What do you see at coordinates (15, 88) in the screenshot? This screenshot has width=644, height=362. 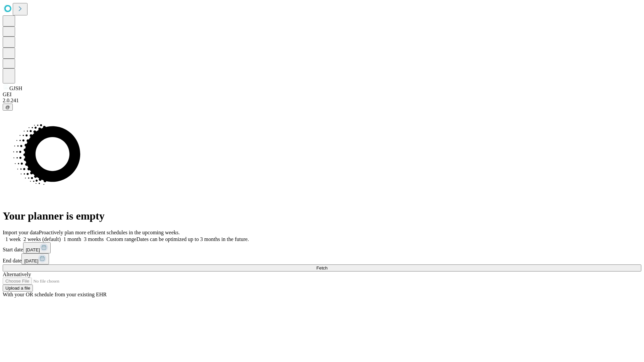 I see `span: GJSH` at bounding box center [15, 88].